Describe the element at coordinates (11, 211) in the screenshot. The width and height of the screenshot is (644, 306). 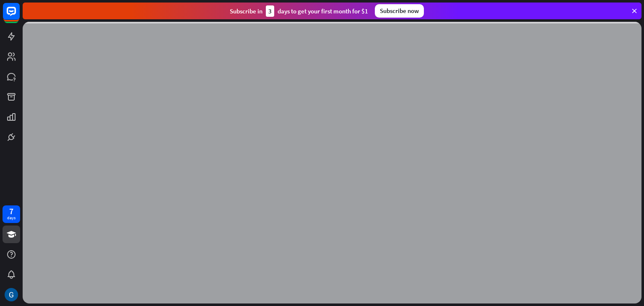
I see `div: 7` at that location.